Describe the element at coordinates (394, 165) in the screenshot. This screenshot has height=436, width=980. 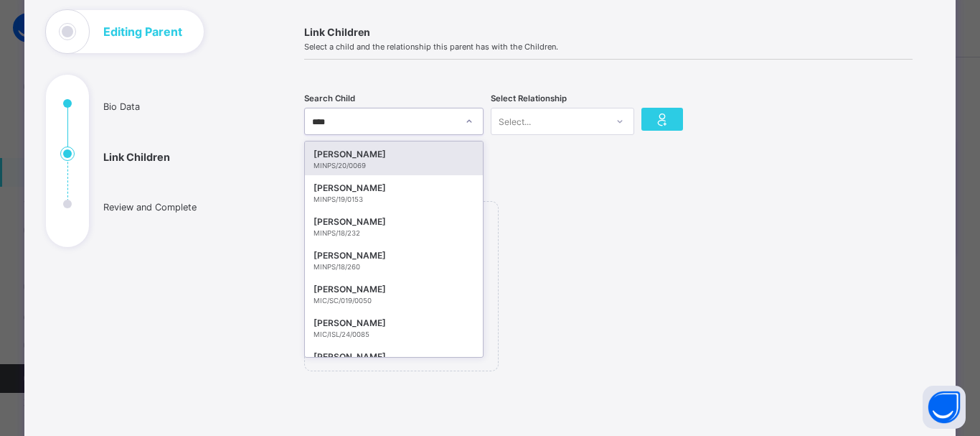
I see `div: MINPS/20/0069` at that location.